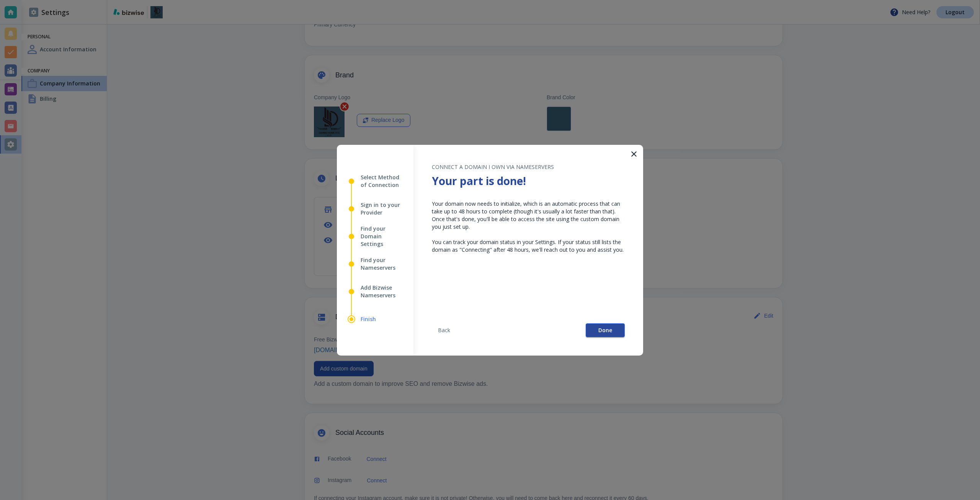  Describe the element at coordinates (479, 181) in the screenshot. I see `strong: Your part is done!` at that location.